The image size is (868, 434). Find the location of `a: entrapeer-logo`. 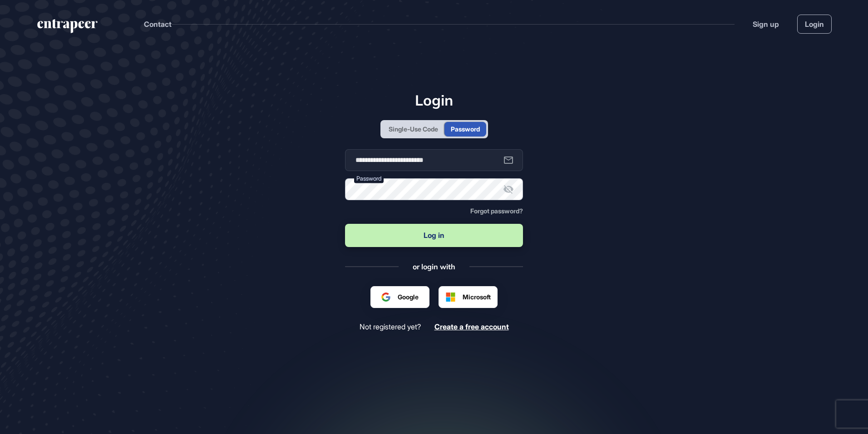

a: entrapeer-logo is located at coordinates (67, 28).